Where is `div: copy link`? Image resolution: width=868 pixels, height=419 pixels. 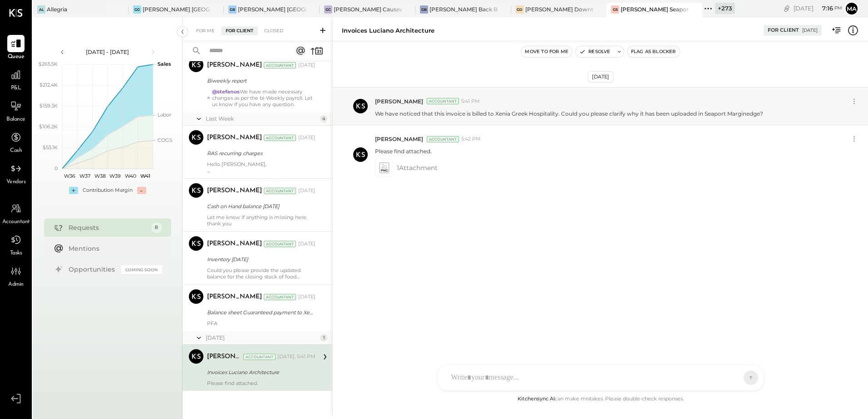
div: copy link is located at coordinates (786, 8).